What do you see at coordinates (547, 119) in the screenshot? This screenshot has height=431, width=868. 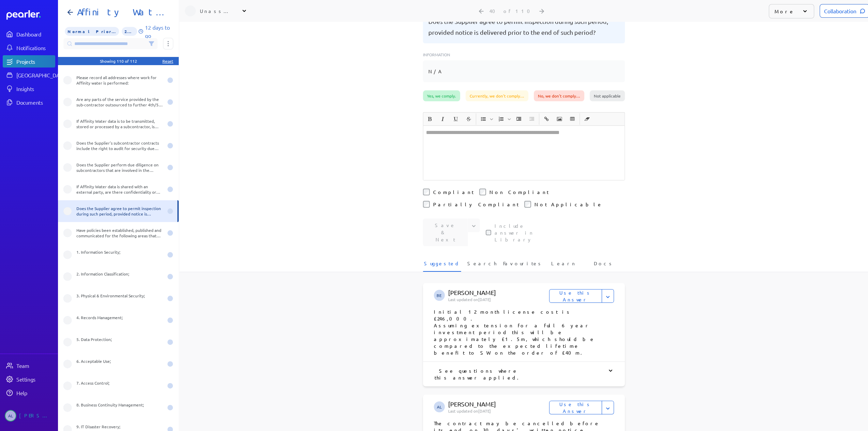 I see `button: Insert link` at bounding box center [547, 119].